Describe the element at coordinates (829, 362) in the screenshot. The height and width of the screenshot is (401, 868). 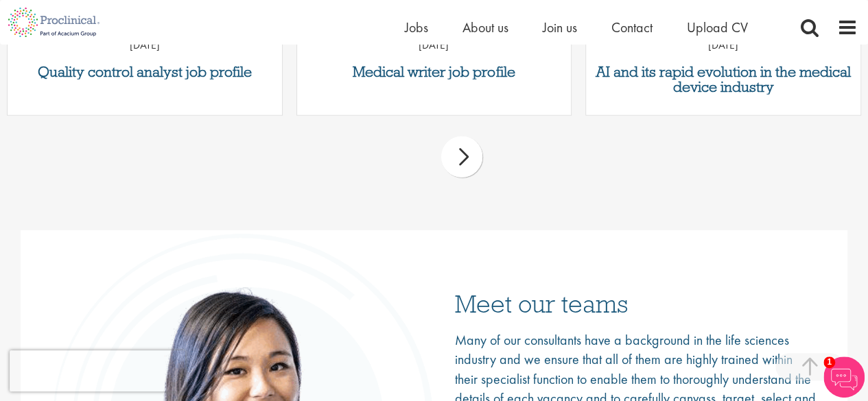
I see `span: 1` at that location.